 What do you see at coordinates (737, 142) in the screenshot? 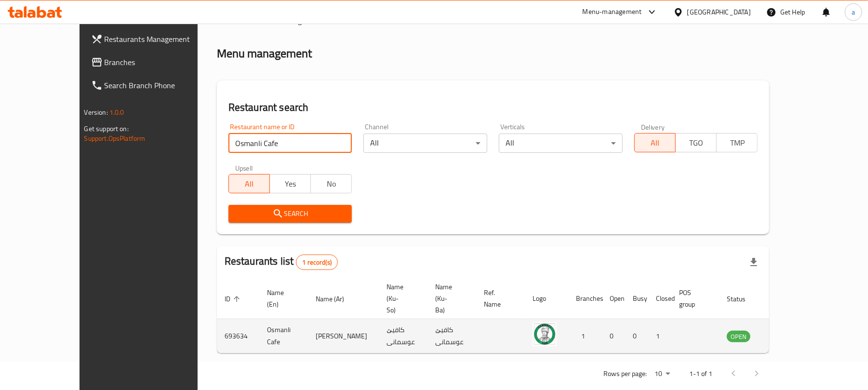
I see `button: TMP` at bounding box center [737, 142].